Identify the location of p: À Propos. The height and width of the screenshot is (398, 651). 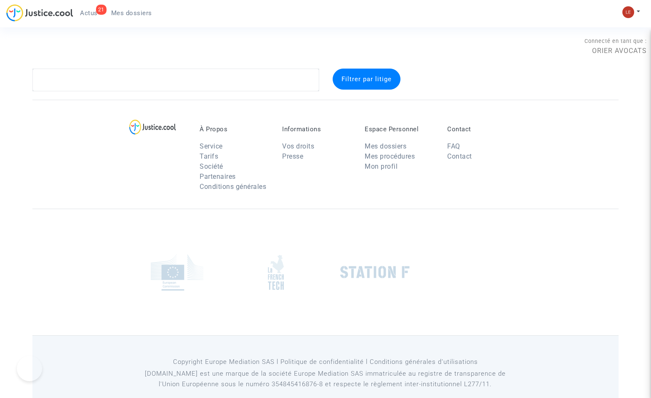
(235, 129).